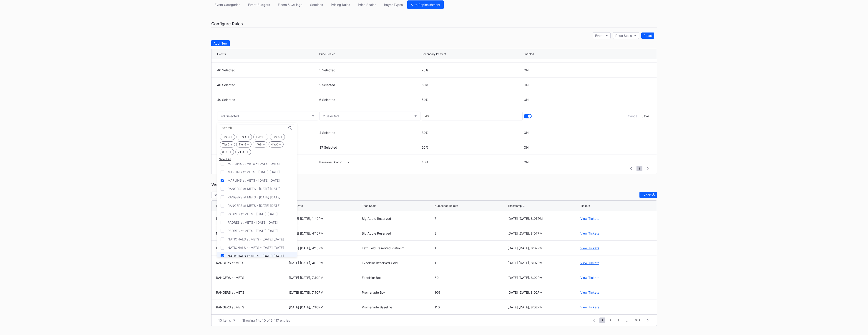 The image size is (868, 335). Describe the element at coordinates (397, 292) in the screenshot. I see `div: Promenade Box` at that location.